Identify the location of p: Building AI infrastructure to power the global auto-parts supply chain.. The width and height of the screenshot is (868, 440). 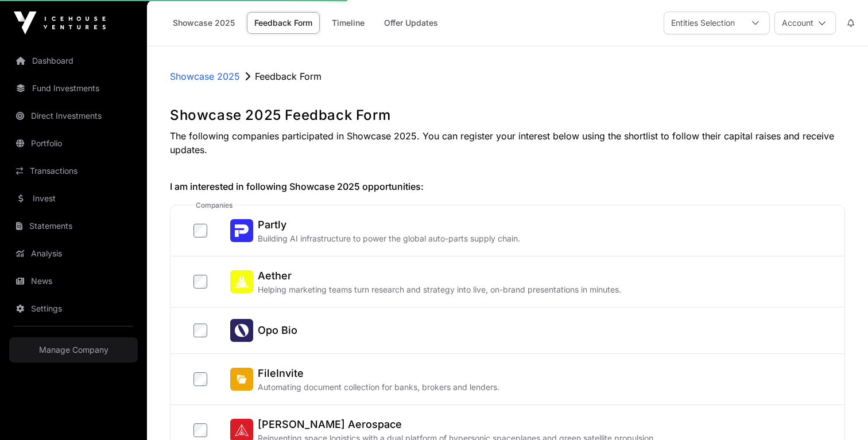
(388, 239).